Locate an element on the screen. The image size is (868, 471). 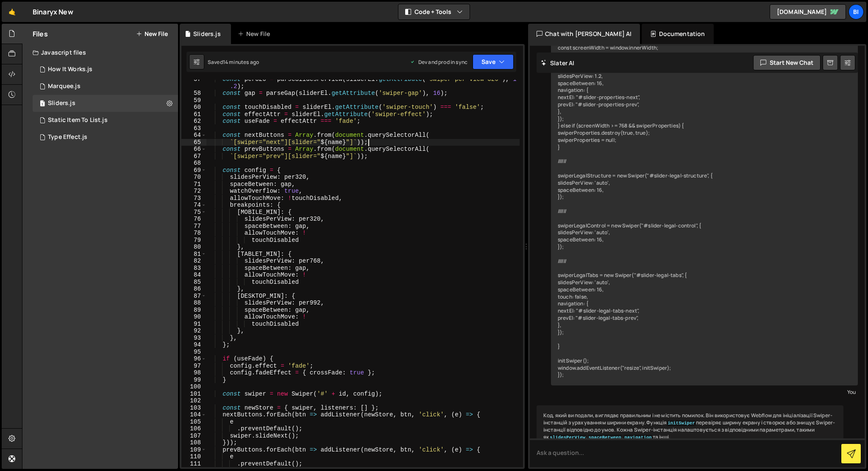
div: 84 is located at coordinates (194, 275).